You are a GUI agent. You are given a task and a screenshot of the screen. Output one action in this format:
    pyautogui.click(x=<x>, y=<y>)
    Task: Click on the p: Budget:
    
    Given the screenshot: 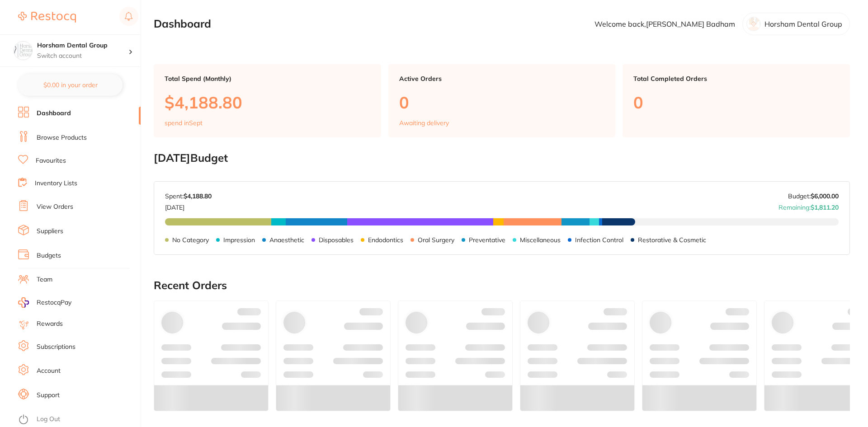 What is the action you would take?
    pyautogui.click(x=813, y=196)
    